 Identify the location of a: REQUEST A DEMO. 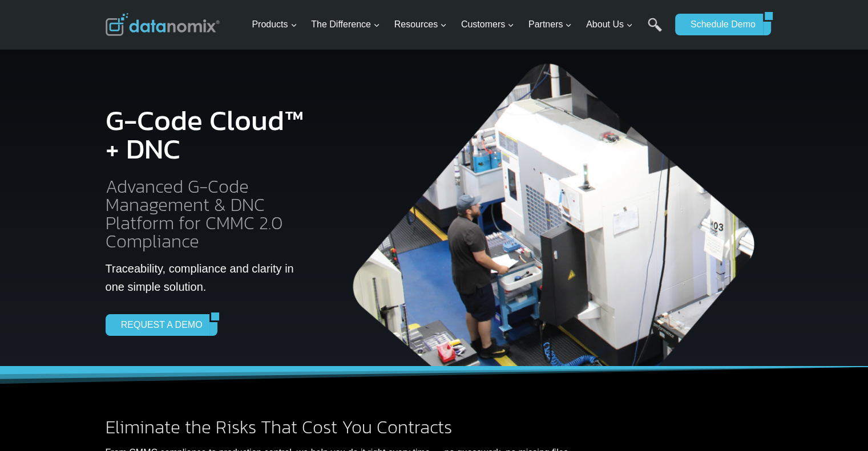
(157, 325).